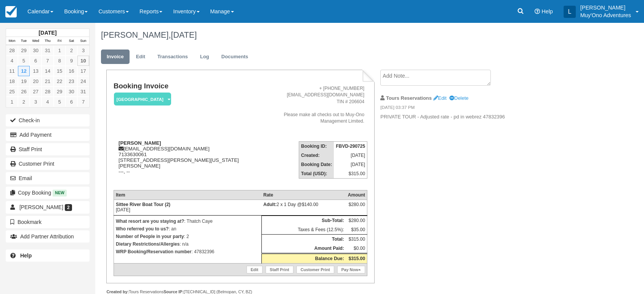 The image size is (644, 294). I want to click on a: 25, so click(12, 91).